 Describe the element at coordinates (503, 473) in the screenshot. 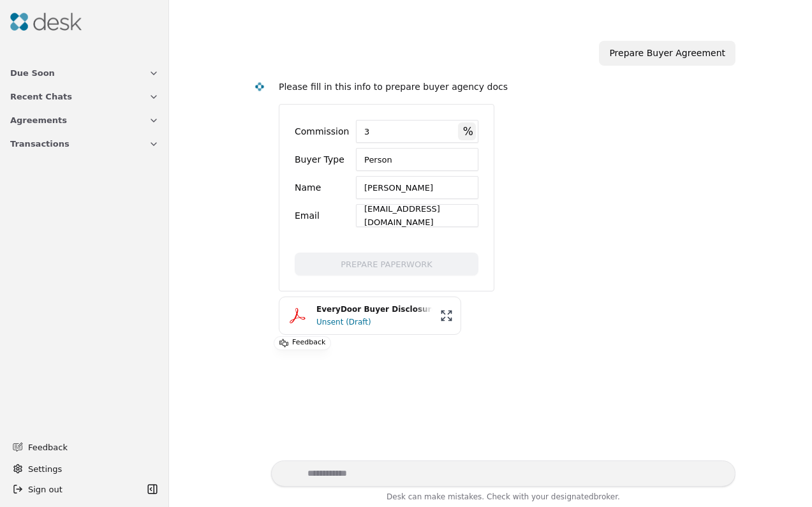

I see `textarea: Write your prompt here` at that location.